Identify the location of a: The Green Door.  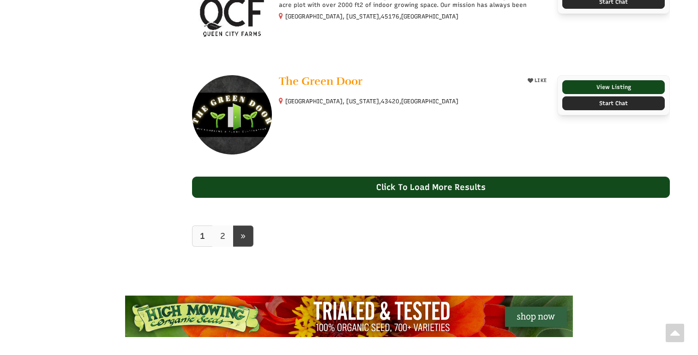
(398, 82).